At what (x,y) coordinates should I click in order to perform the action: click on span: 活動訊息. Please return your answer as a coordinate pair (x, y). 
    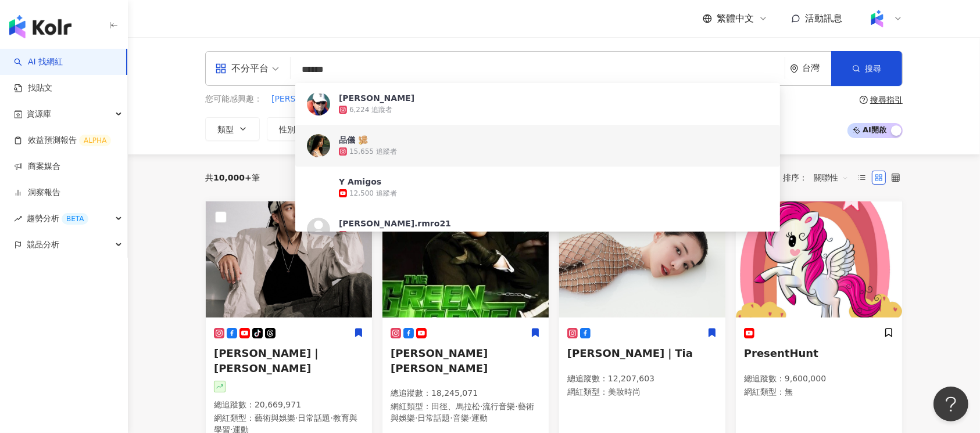
    Looking at the image, I should click on (824, 18).